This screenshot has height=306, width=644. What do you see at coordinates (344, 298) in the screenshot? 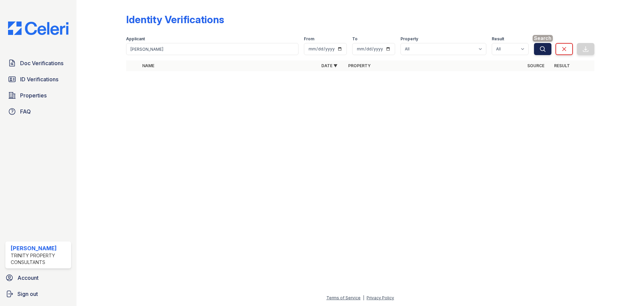
I see `a: Terms of Service` at bounding box center [344, 298].